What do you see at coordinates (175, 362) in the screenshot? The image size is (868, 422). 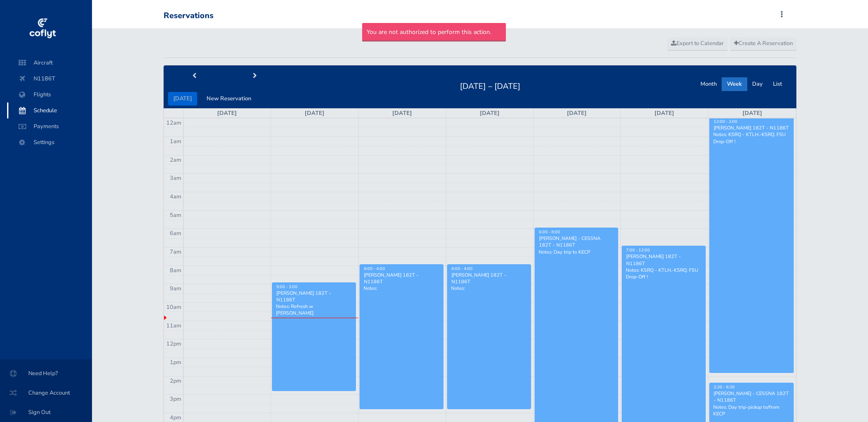 I see `span: 1pm` at bounding box center [175, 362].